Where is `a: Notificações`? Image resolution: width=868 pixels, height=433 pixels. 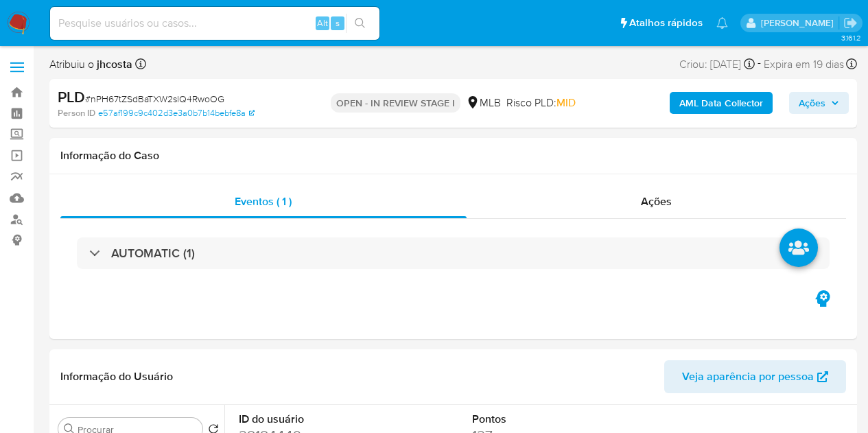
a: Notificações is located at coordinates (722, 23).